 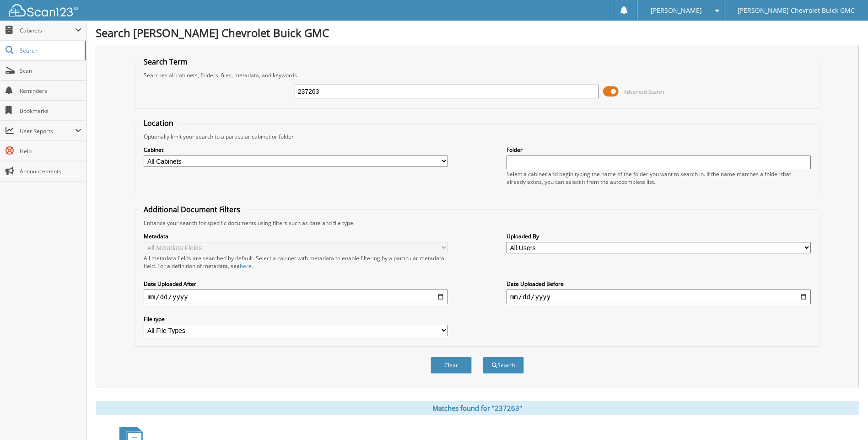 What do you see at coordinates (296, 319) in the screenshot?
I see `label: File type` at bounding box center [296, 319].